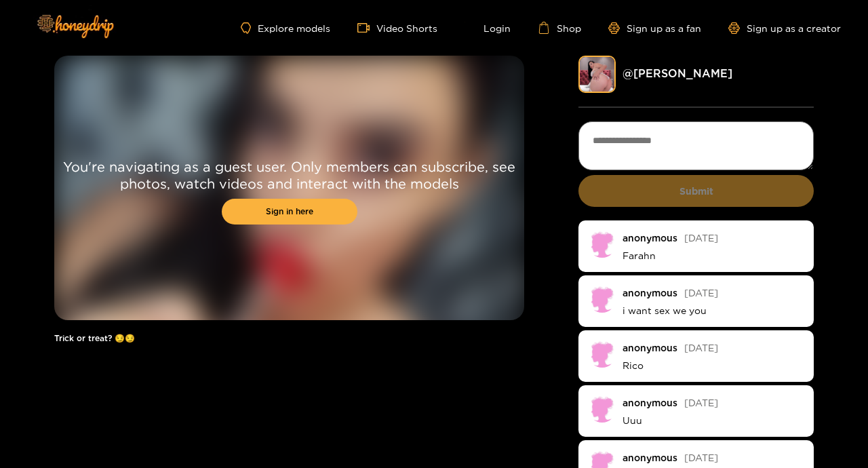 This screenshot has width=868, height=468. What do you see at coordinates (488, 28) in the screenshot?
I see `a: Login` at bounding box center [488, 28].